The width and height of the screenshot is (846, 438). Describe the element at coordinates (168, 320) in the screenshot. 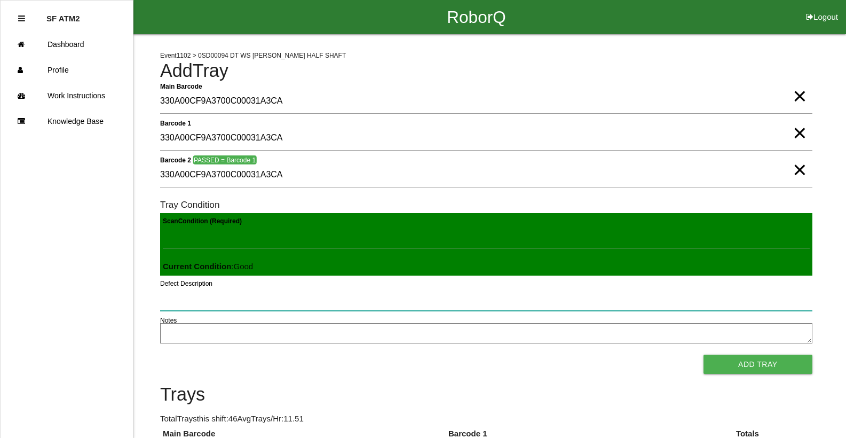

I see `label: Notes` at that location.